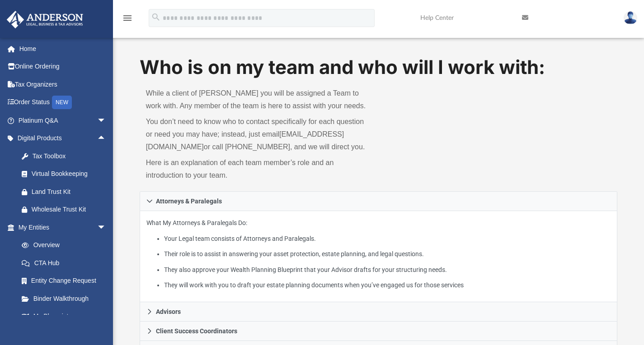 This screenshot has width=644, height=345. What do you see at coordinates (70, 209) in the screenshot?
I see `div: Wholesale Trust Kit` at bounding box center [70, 209].